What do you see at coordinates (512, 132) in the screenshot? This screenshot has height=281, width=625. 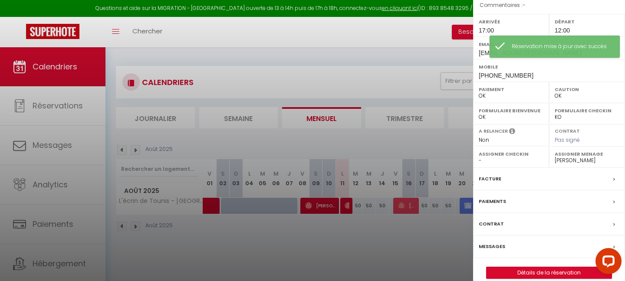 I see `i: Sélectionner OUI si vous souhaiter envoyer les séquences de messages post-checkout` at bounding box center [512, 132].